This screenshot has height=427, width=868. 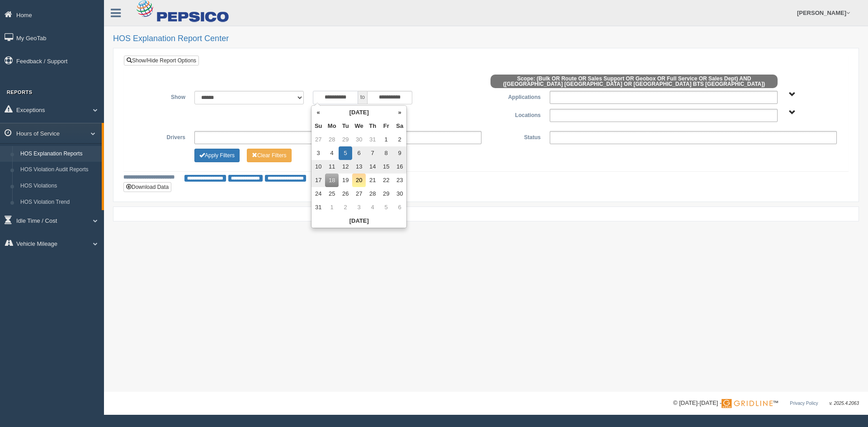 I want to click on th: Fr, so click(x=386, y=126).